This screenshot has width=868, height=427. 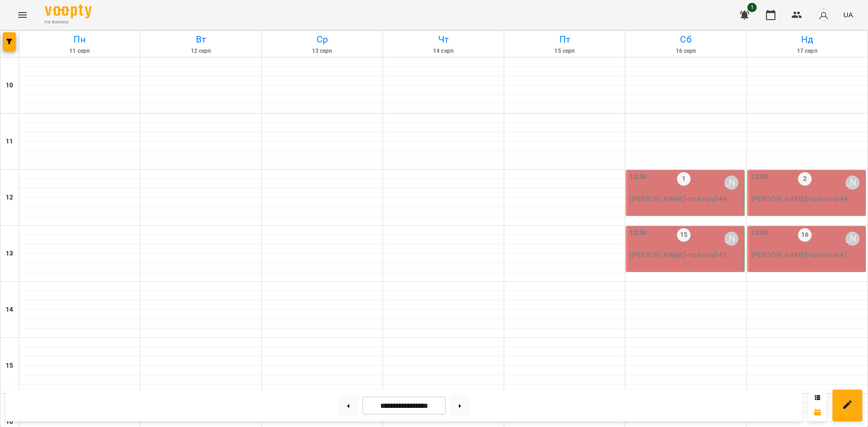 What do you see at coordinates (807, 40) in the screenshot?
I see `h6: Нд` at bounding box center [807, 40].